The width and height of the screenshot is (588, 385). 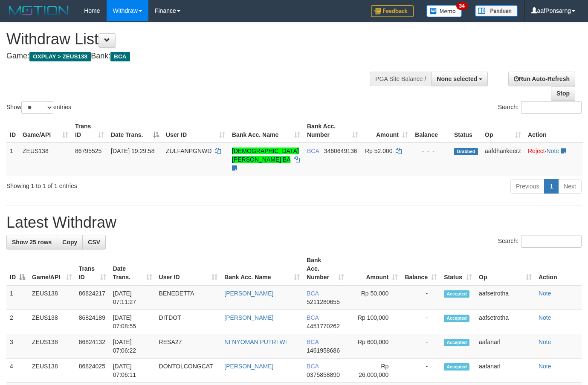 What do you see at coordinates (466, 131) in the screenshot?
I see `th: Status` at bounding box center [466, 131].